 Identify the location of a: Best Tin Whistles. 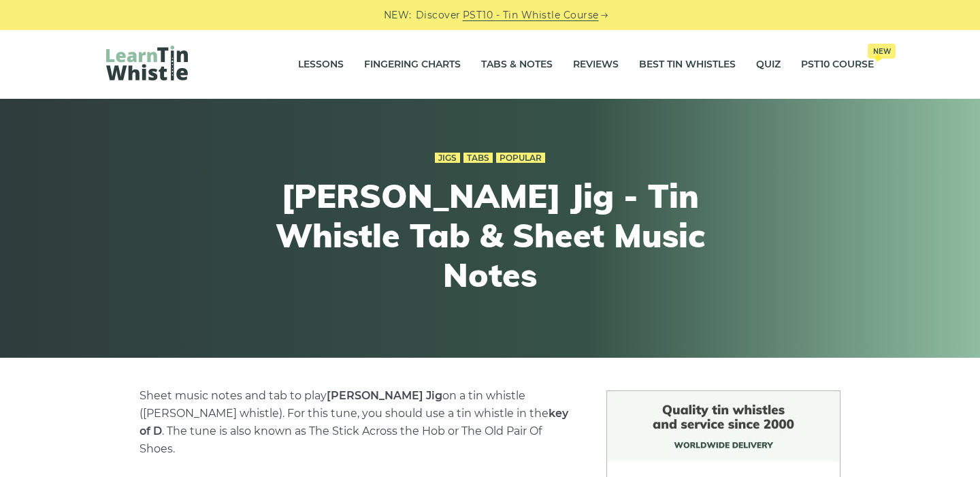
(687, 65).